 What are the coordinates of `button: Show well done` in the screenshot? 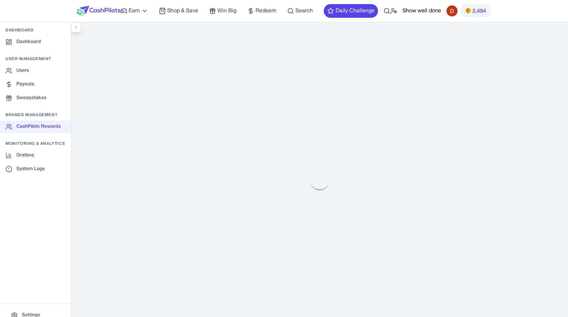 It's located at (422, 11).